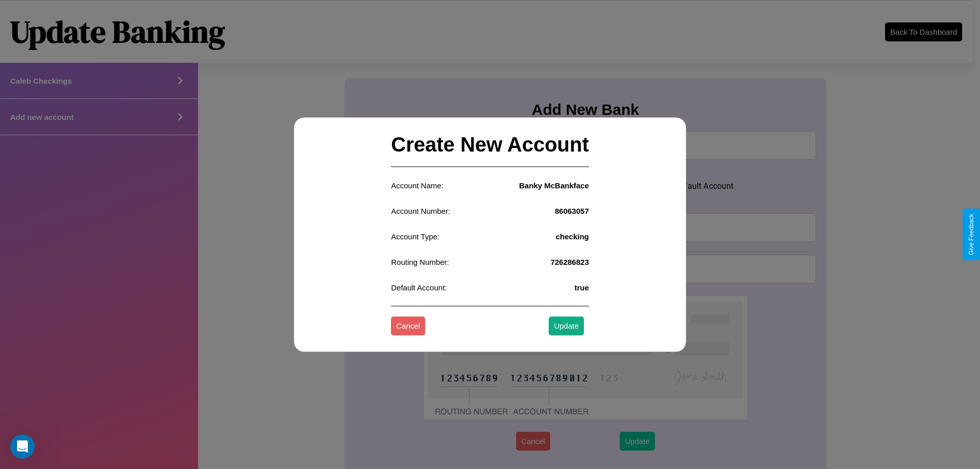  What do you see at coordinates (581, 287) in the screenshot?
I see `h4: true` at bounding box center [581, 287].